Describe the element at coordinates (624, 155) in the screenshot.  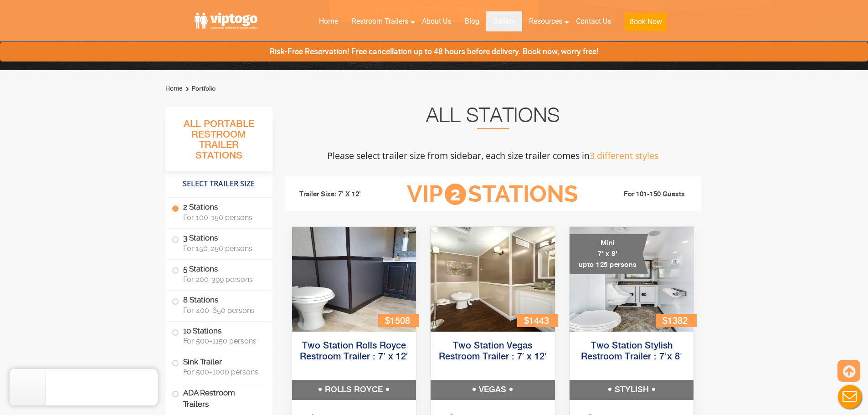
I see `span: 3 different styles` at that location.